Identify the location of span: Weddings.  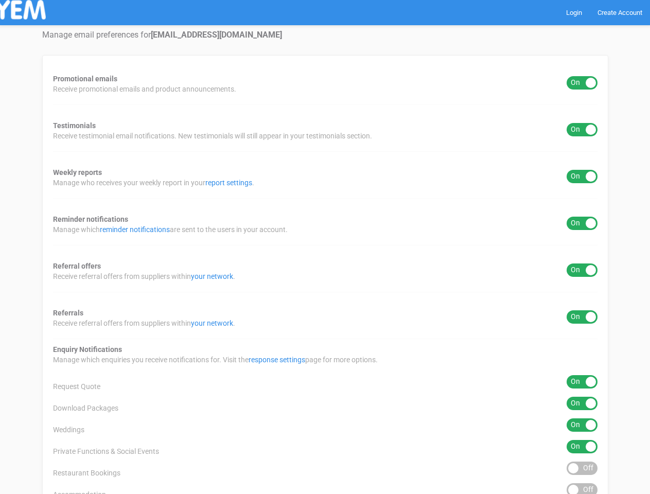
(68, 429).